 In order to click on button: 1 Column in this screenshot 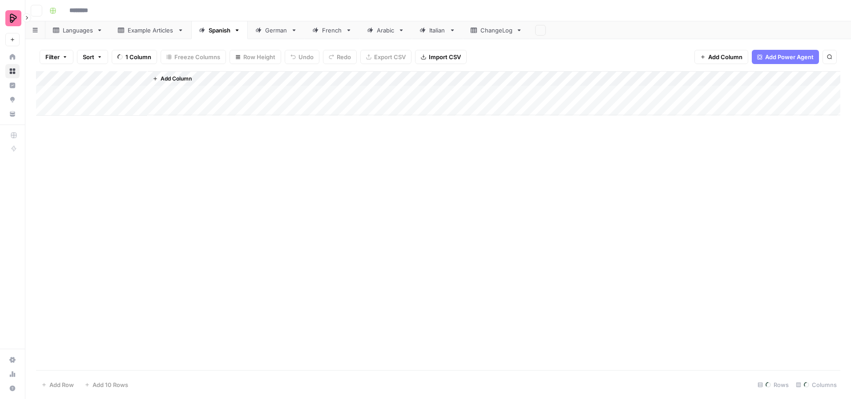, I will do `click(134, 57)`.